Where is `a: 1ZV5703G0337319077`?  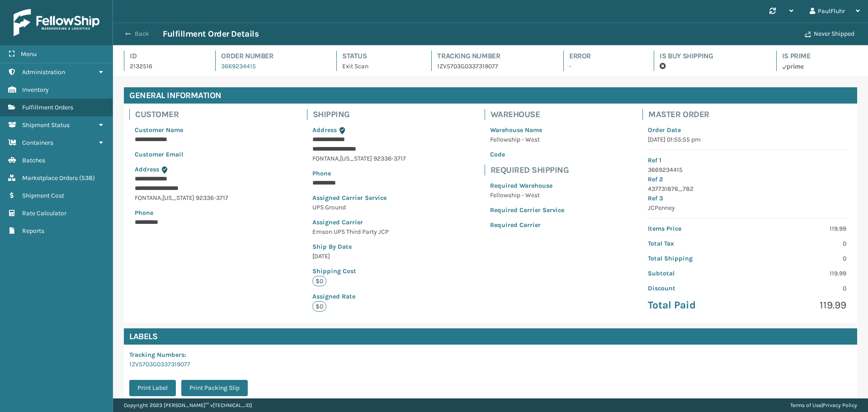
a: 1ZV5703G0337319077 is located at coordinates (160, 364).